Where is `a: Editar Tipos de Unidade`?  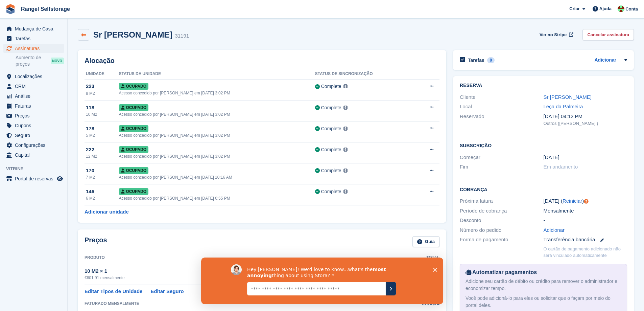
a: Editar Tipos de Unidade is located at coordinates (113, 291).